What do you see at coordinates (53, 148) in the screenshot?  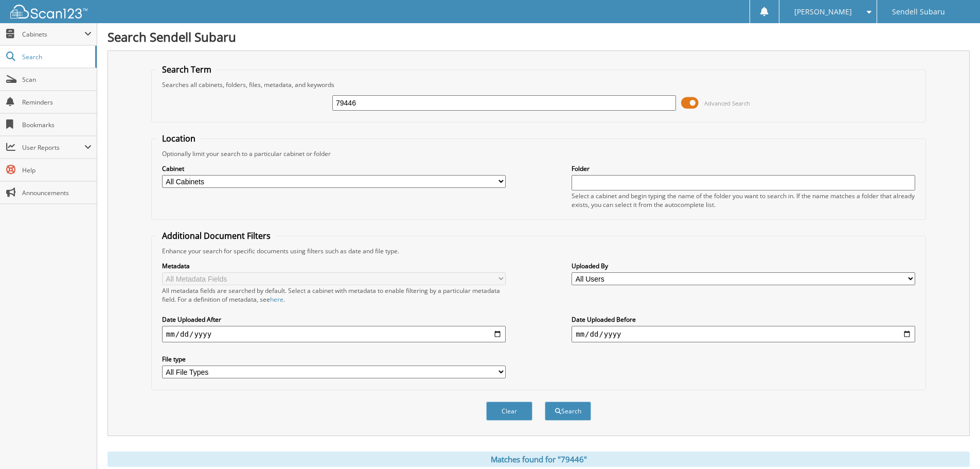 I see `span: User Reports` at bounding box center [53, 148].